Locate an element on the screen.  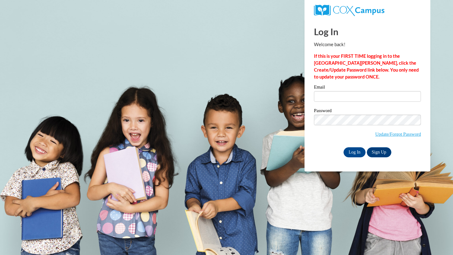
label: Email is located at coordinates (367, 88).